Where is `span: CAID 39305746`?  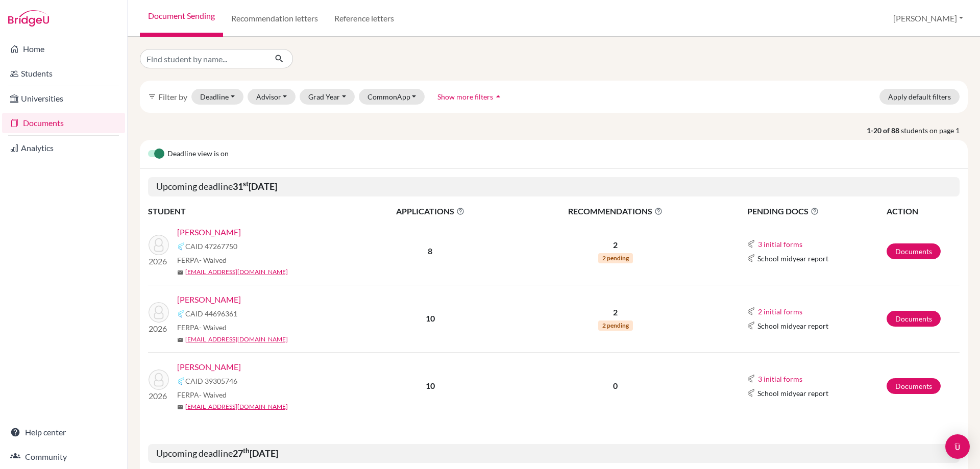 span: CAID 39305746 is located at coordinates (211, 381).